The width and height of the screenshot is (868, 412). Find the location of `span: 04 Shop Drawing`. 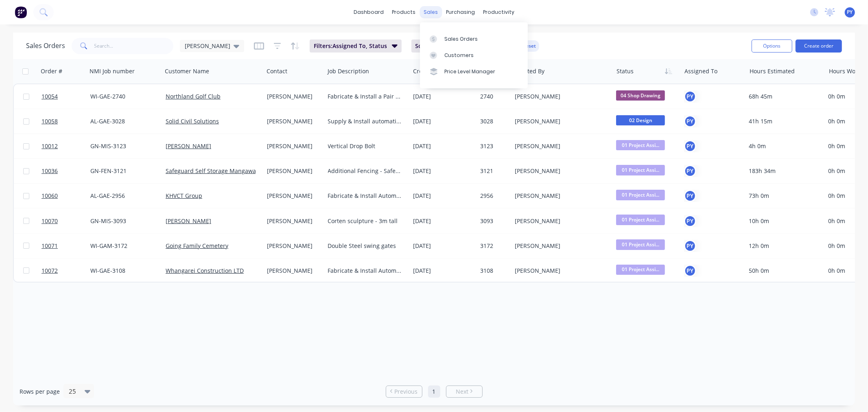

span: 04 Shop Drawing is located at coordinates (640, 95).